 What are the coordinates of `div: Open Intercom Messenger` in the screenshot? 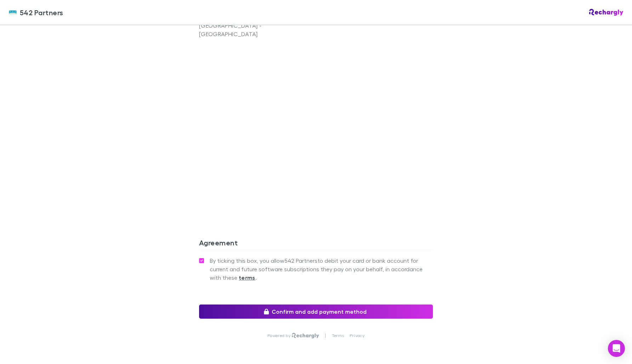 It's located at (617, 348).